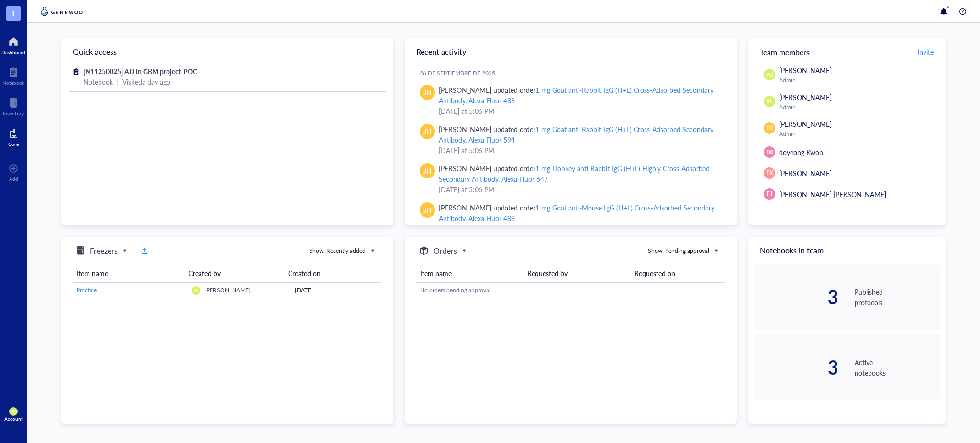 This screenshot has width=980, height=443. Describe the element at coordinates (926, 52) in the screenshot. I see `a: Invite` at that location.